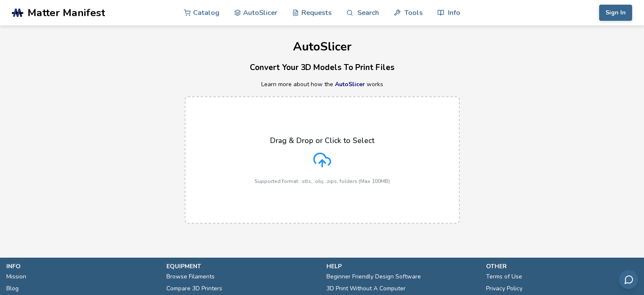  Describe the element at coordinates (562, 266) in the screenshot. I see `p: other` at that location.